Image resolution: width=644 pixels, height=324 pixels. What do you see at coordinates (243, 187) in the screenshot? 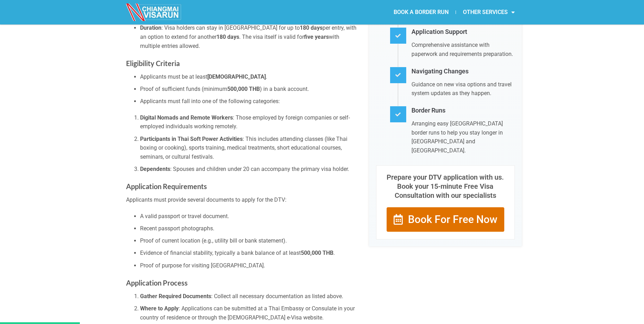
I see `h3: Application Requirements` at bounding box center [243, 187].